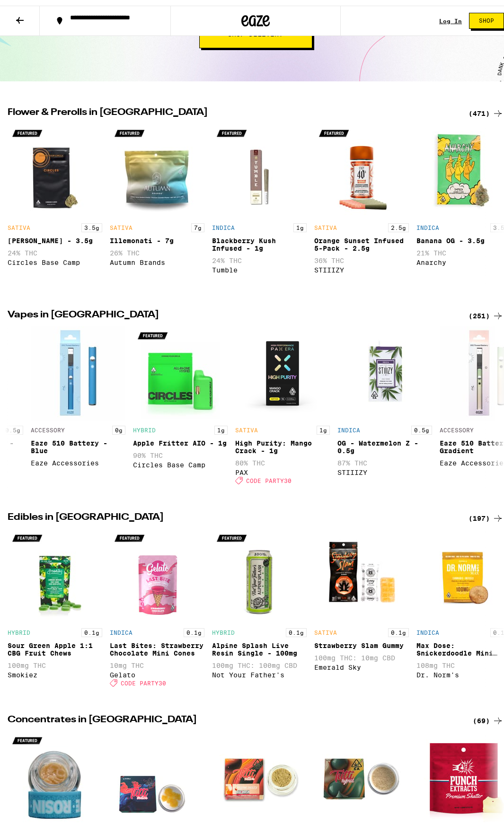  I want to click on div: Open page for Blackberry Kush Infused - 1g from Tumble, so click(259, 200).